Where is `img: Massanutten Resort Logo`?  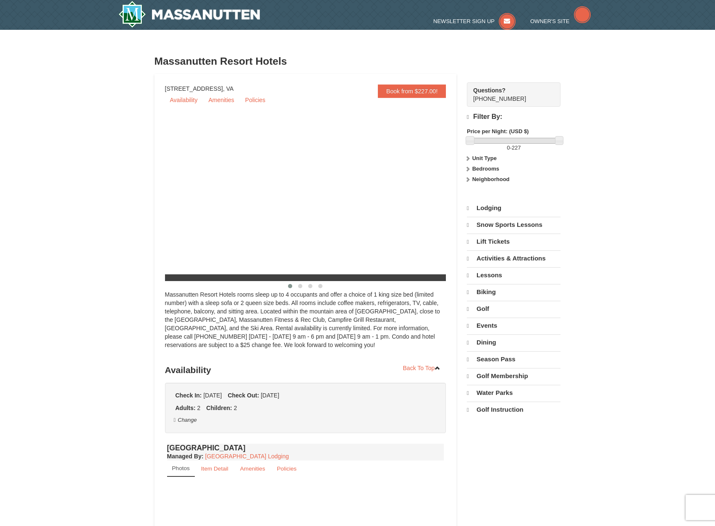
img: Massanutten Resort Logo is located at coordinates (189, 14).